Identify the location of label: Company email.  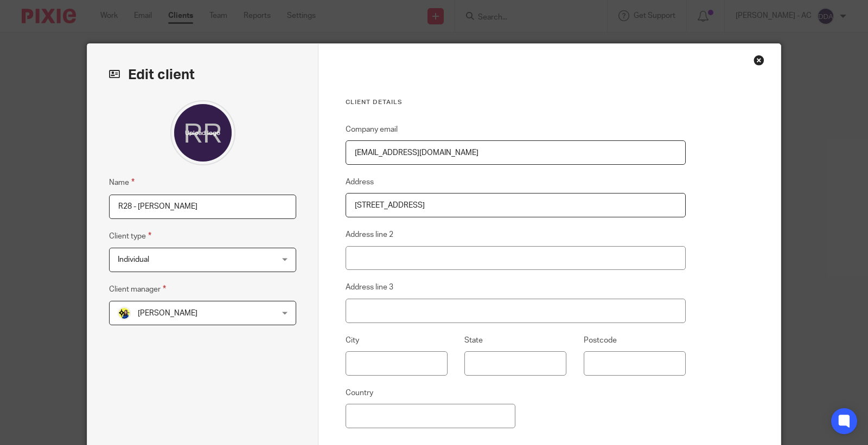
(372, 129).